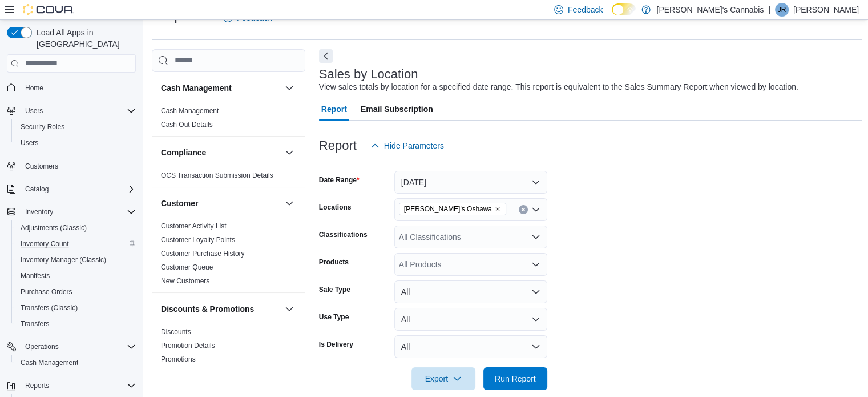  Describe the element at coordinates (76, 244) in the screenshot. I see `button: Inventory Count` at that location.